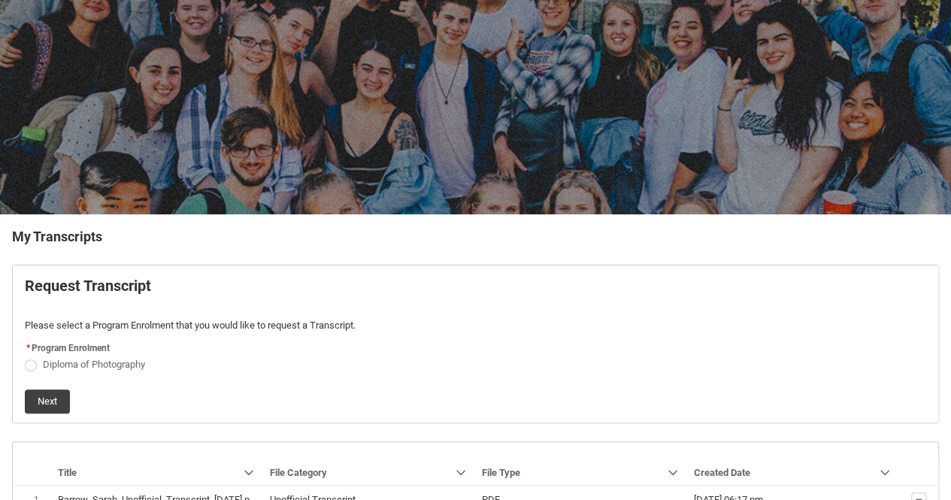  I want to click on b: My Transcripts, so click(57, 236).